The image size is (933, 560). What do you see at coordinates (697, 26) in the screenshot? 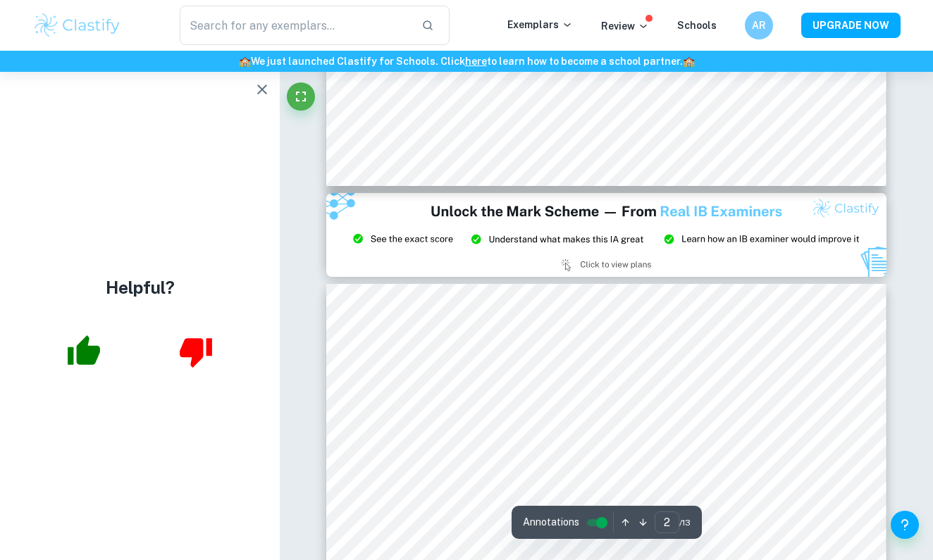
I see `a: Schools` at bounding box center [697, 26].